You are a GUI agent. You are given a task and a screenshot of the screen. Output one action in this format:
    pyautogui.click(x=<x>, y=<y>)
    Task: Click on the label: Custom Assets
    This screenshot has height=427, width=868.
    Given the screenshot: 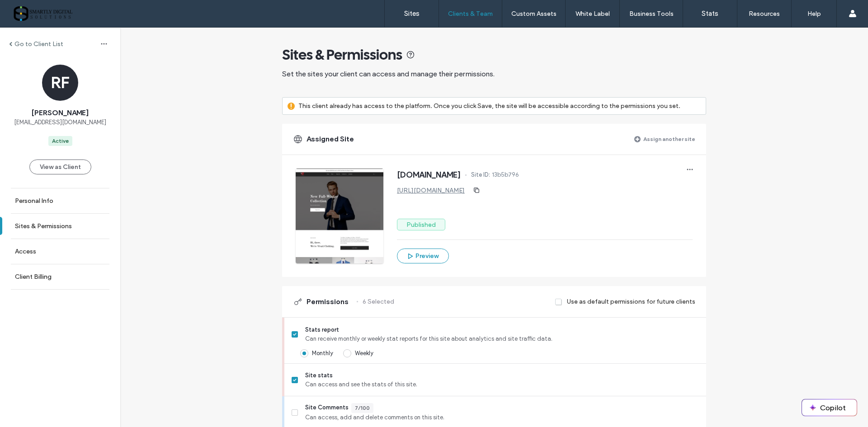 What is the action you would take?
    pyautogui.click(x=534, y=14)
    